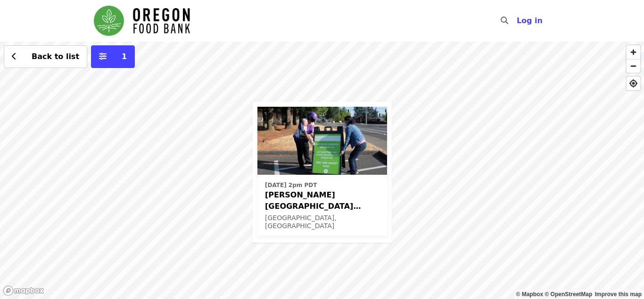  Describe the element at coordinates (504, 21) in the screenshot. I see `i: search icon` at that location.